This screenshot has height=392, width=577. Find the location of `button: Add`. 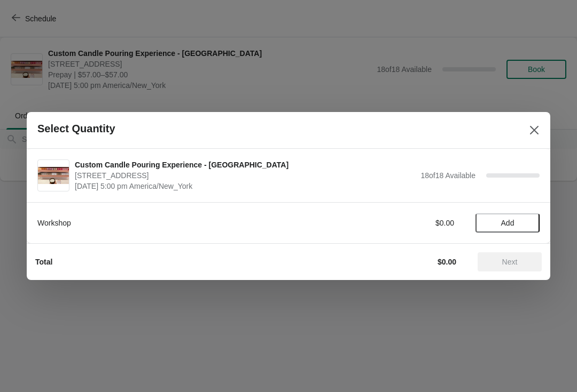

button: Add is located at coordinates (508, 223).